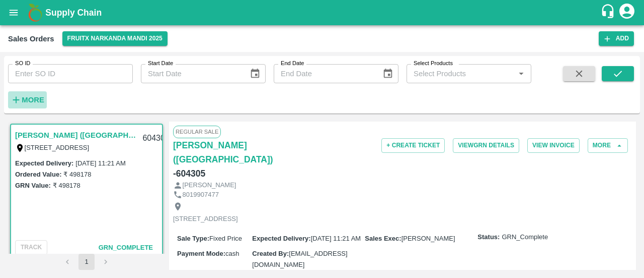 This screenshot has width=644, height=278. What do you see at coordinates (33, 185) in the screenshot?
I see `label: GRN Value:` at bounding box center [33, 185].